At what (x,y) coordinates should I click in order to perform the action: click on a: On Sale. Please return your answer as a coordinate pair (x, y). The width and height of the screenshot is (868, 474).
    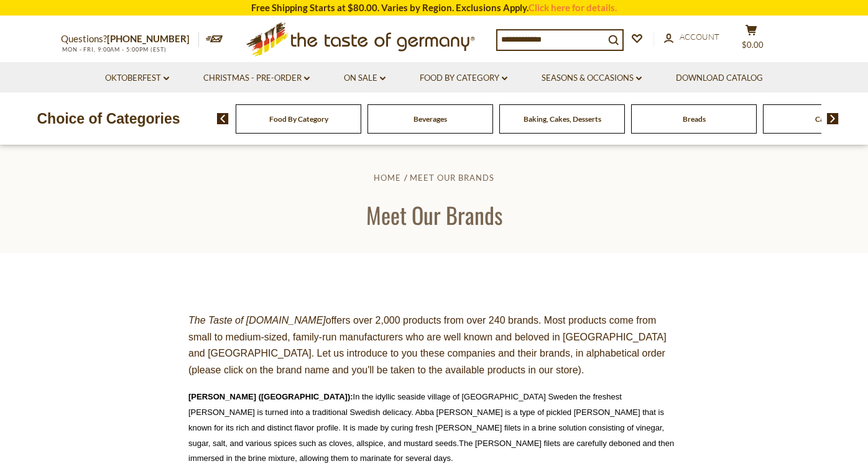
    Looking at the image, I should click on (364, 78).